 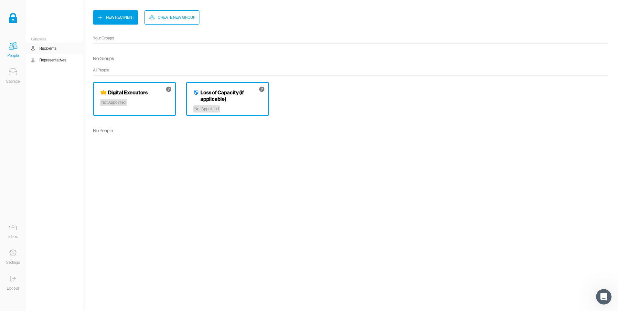 I want to click on button: New Recipient, so click(x=115, y=17).